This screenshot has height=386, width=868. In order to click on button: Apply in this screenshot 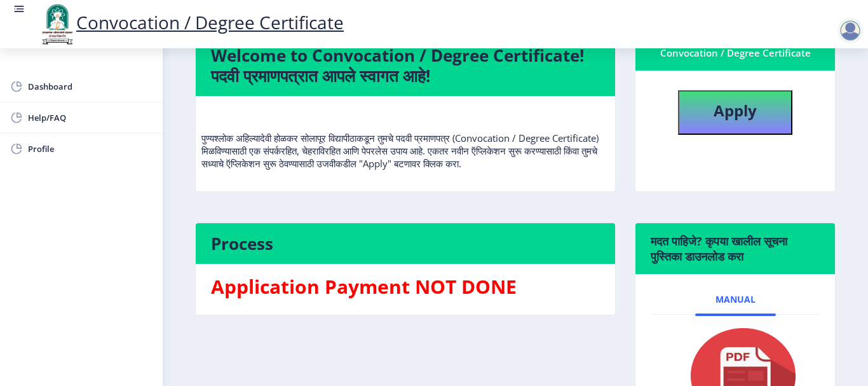, I will do `click(735, 112)`.